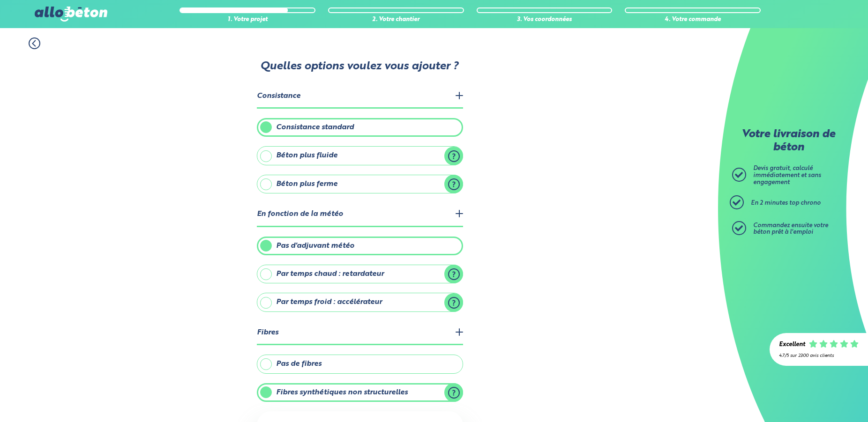 This screenshot has width=868, height=422. What do you see at coordinates (360, 333) in the screenshot?
I see `legend: Fibres` at bounding box center [360, 333].